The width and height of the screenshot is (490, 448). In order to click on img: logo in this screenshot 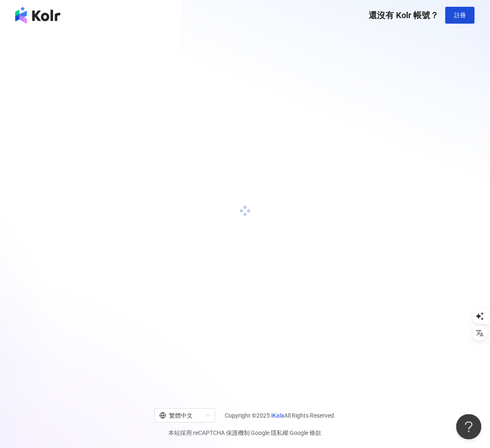, I will do `click(38, 15)`.